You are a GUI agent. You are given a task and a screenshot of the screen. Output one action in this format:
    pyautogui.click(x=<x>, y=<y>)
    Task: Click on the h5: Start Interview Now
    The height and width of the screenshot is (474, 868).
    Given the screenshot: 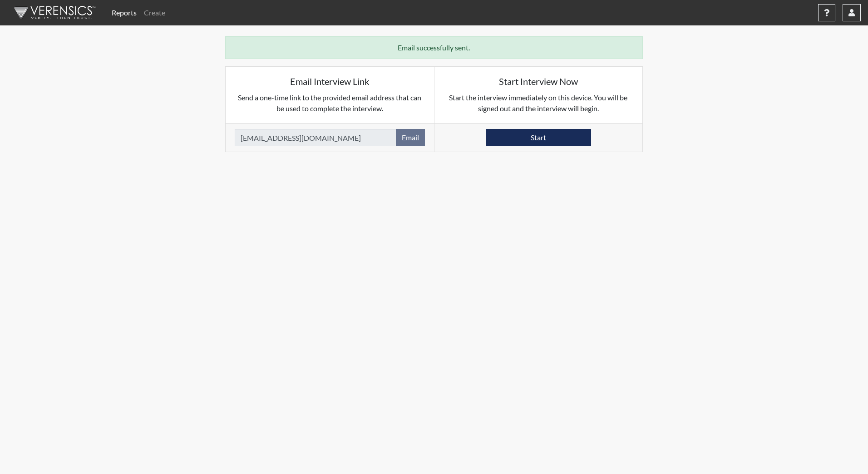 What is the action you would take?
    pyautogui.click(x=538, y=81)
    